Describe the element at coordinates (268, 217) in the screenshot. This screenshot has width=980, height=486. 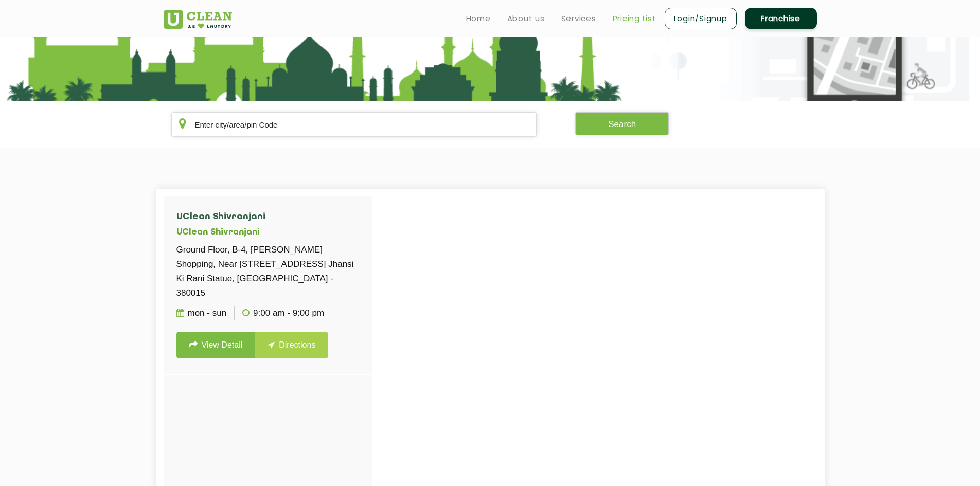
I see `h4: UClean Shivranjani` at that location.